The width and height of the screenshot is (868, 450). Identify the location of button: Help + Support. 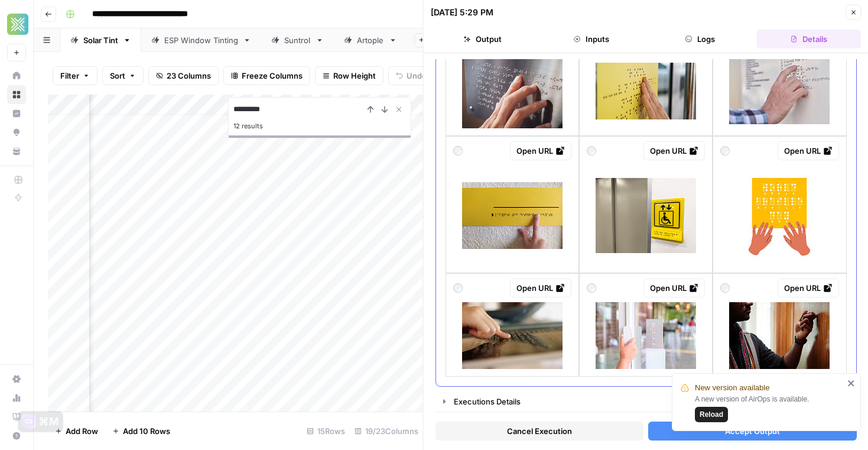
(17, 436).